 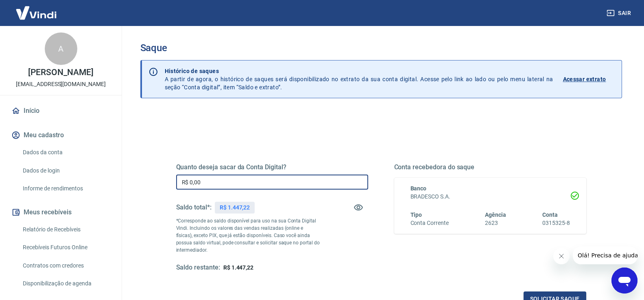 I want to click on a: Informe de rendimentos, so click(x=65, y=189).